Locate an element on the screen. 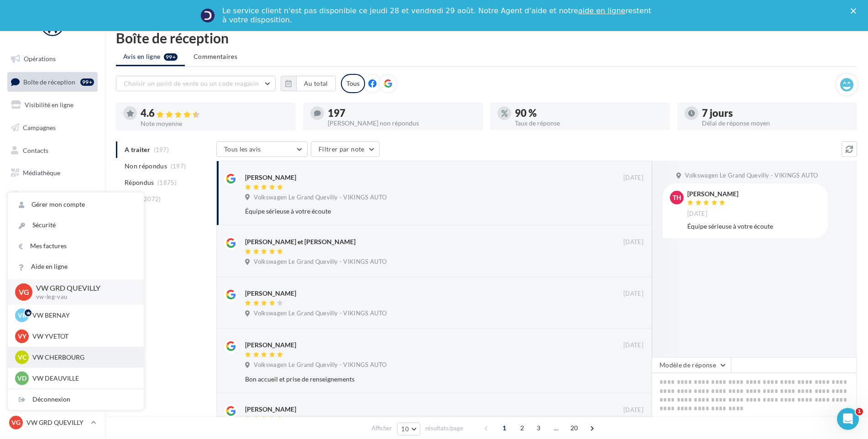  span: Campagnes is located at coordinates (39, 128).